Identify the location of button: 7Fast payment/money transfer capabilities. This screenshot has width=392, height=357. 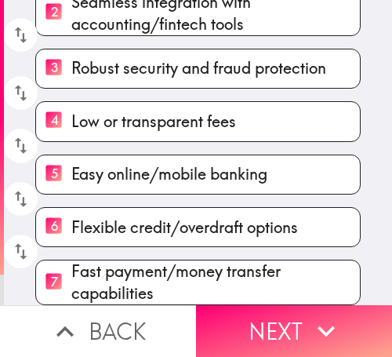
(198, 282).